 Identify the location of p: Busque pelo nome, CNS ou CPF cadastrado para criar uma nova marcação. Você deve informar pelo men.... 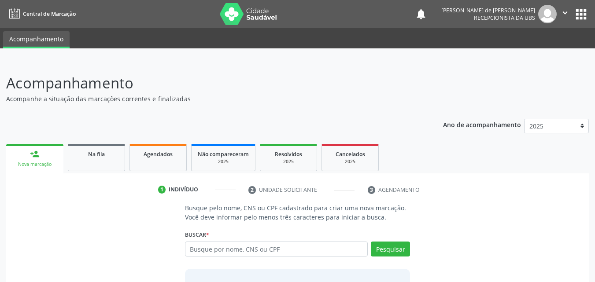
(298, 213).